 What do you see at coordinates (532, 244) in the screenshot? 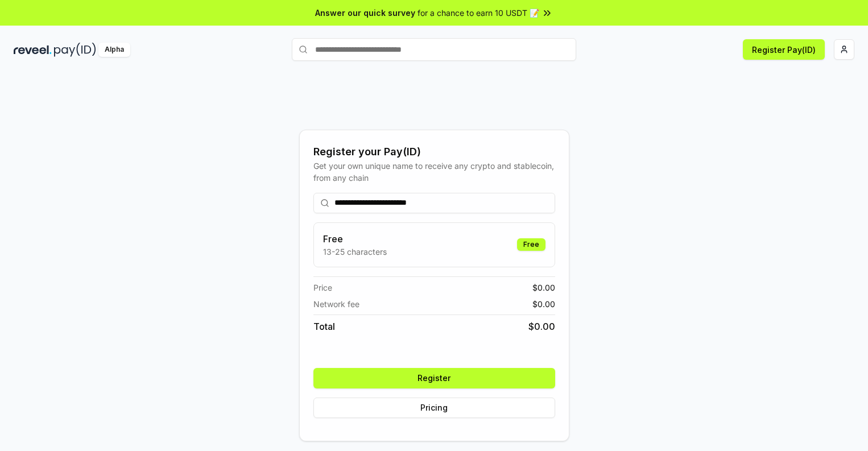
I see `div: Free` at bounding box center [532, 244].